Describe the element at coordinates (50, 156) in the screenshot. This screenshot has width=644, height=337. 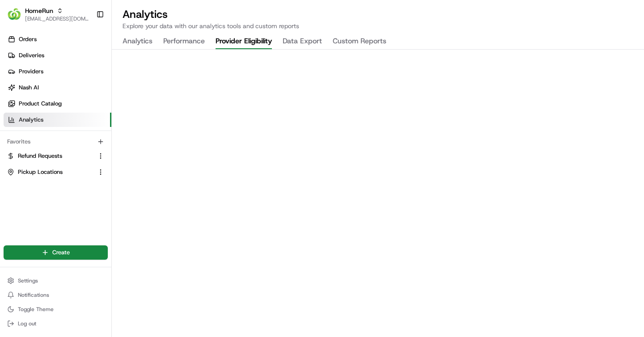
I see `a: Refund Requests` at that location.